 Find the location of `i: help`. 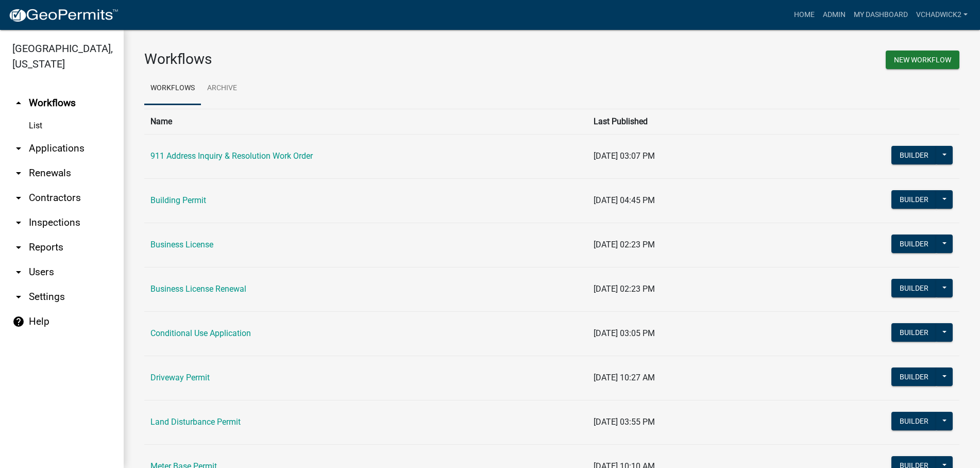

i: help is located at coordinates (19, 321).